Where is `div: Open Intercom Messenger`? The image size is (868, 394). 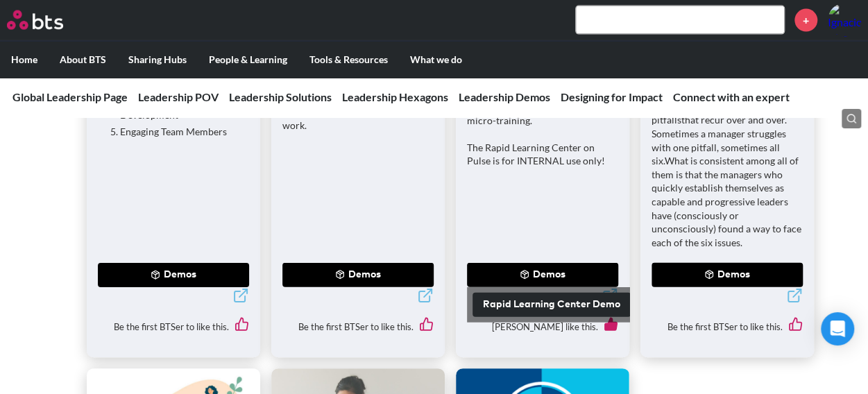
div: Open Intercom Messenger is located at coordinates (837, 329).